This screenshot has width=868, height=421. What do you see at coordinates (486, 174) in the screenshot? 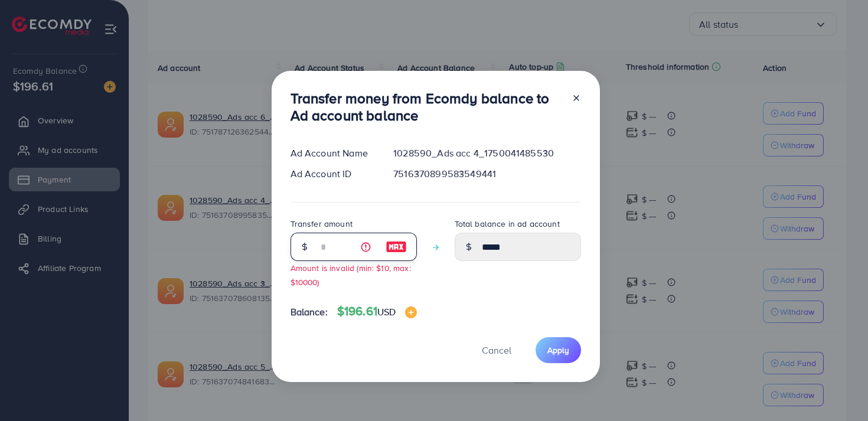
I see `div: 7516370899583549441` at bounding box center [486, 174].